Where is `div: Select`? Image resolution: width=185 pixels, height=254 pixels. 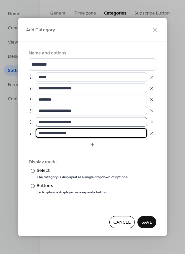 div: Select is located at coordinates (82, 171).